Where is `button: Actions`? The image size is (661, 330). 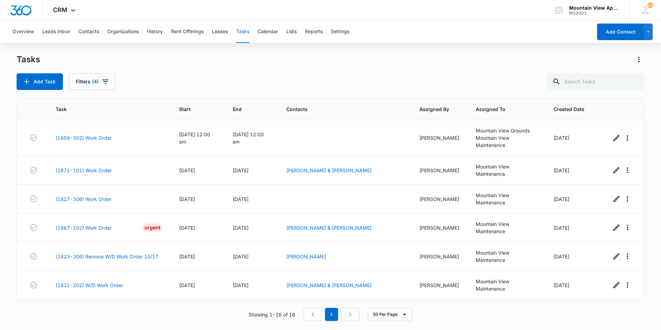
button: Actions is located at coordinates (639, 59).